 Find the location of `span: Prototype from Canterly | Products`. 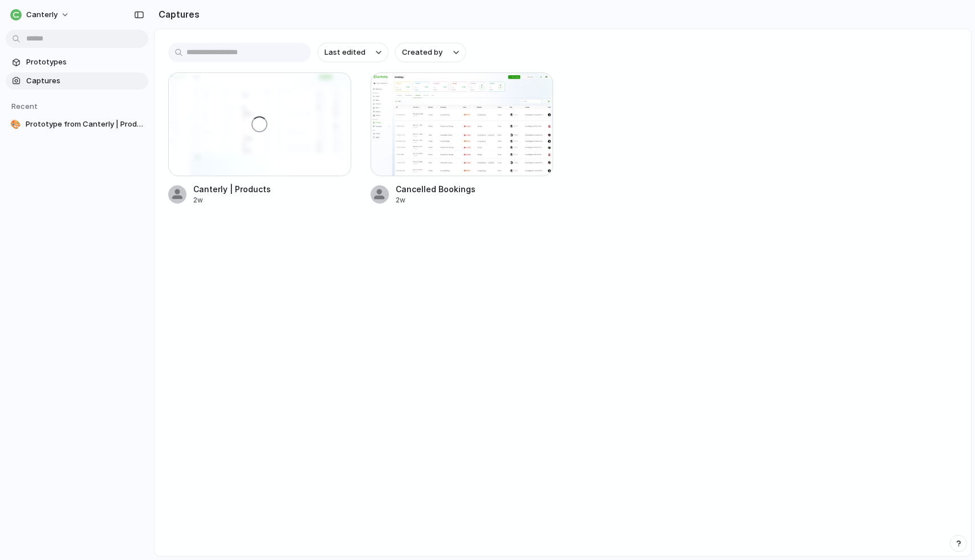

span: Prototype from Canterly | Products is located at coordinates (84, 124).